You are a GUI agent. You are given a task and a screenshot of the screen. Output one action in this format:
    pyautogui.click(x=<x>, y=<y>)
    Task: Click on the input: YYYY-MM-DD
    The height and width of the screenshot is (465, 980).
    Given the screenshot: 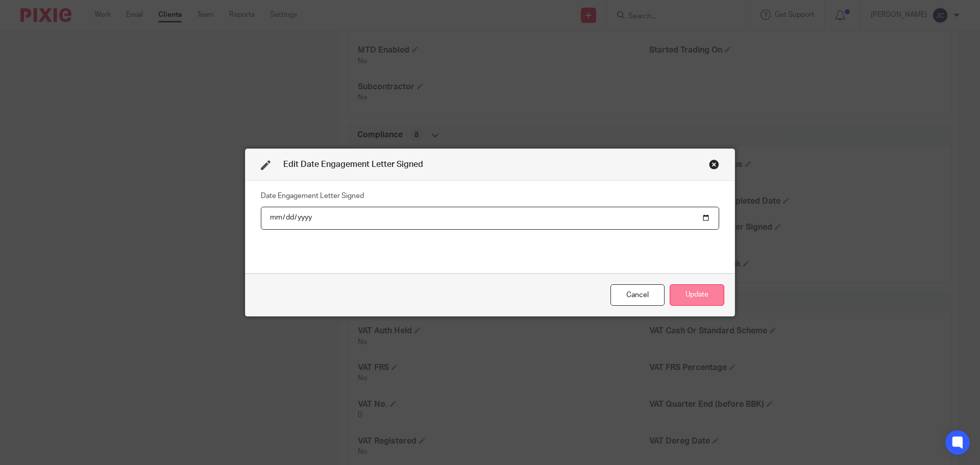 What is the action you would take?
    pyautogui.click(x=490, y=218)
    